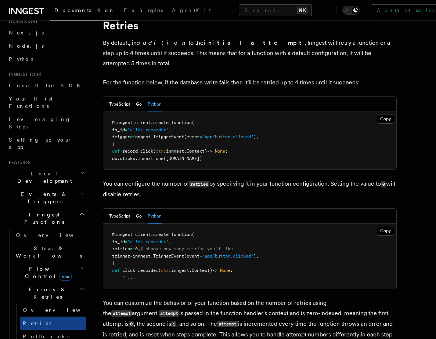 This screenshot has height=339, width=436. Describe the element at coordinates (47, 86) in the screenshot. I see `span: Install the SDK` at that location.